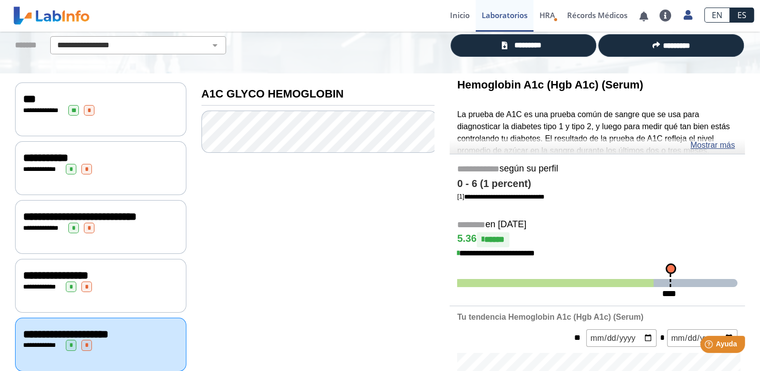  Describe the element at coordinates (550, 84) in the screenshot. I see `b: Hemoglobin A1c (Hgb A1c) (Serum)` at that location.